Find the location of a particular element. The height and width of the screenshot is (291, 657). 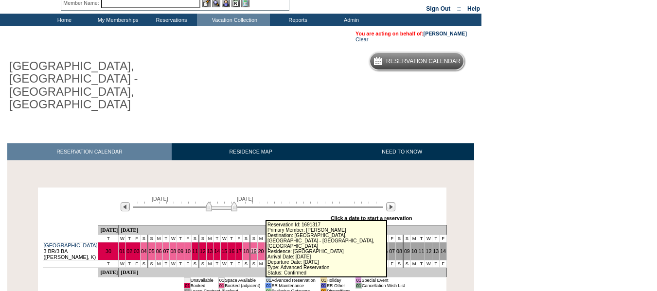

a: 17 is located at coordinates (239, 251).